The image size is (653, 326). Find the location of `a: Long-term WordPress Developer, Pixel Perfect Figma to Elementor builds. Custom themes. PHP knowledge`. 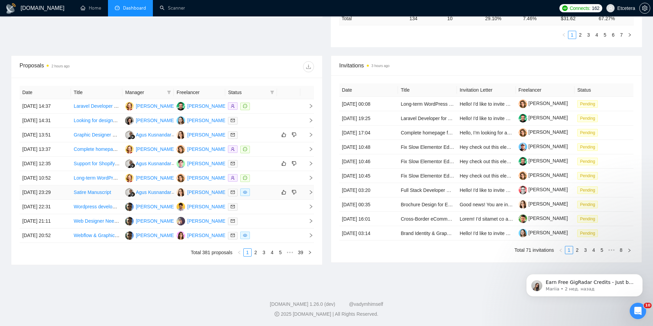

a: Long-term WordPress Developer, Pixel Perfect Figma to Elementor builds. Custom themes. PHP knowledge is located at coordinates (188, 178).